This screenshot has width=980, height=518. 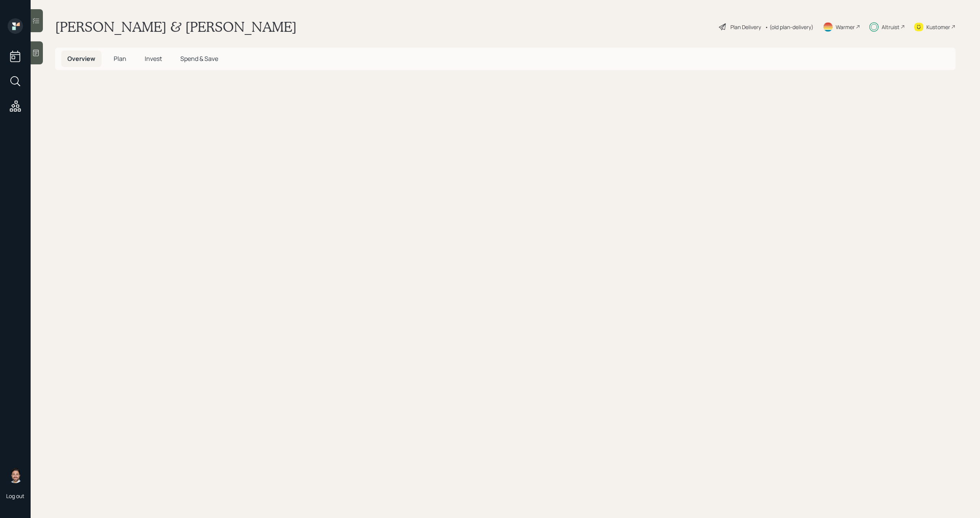 What do you see at coordinates (199, 59) in the screenshot?
I see `span: Spend & Save` at bounding box center [199, 59].